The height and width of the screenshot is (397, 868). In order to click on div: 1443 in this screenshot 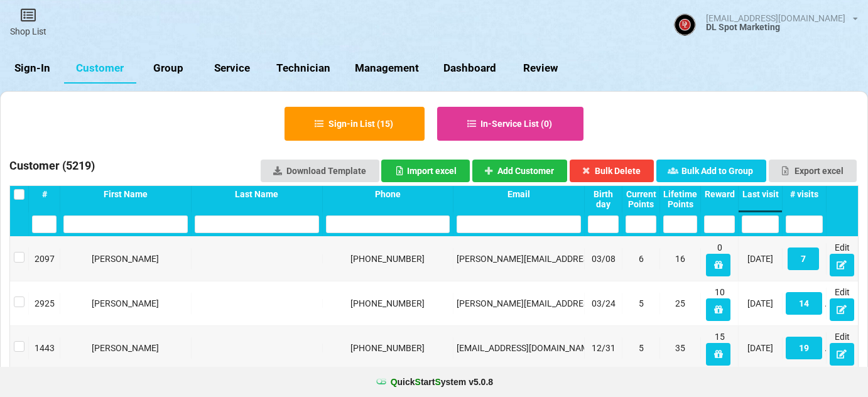, I will do `click(44, 348)`.